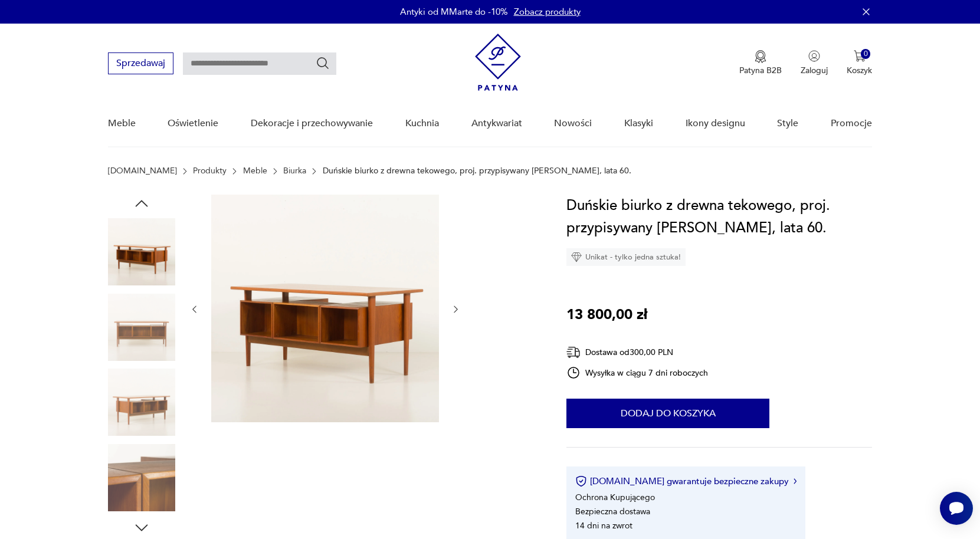 The image size is (980, 539). I want to click on button: 0Koszyk, so click(859, 63).